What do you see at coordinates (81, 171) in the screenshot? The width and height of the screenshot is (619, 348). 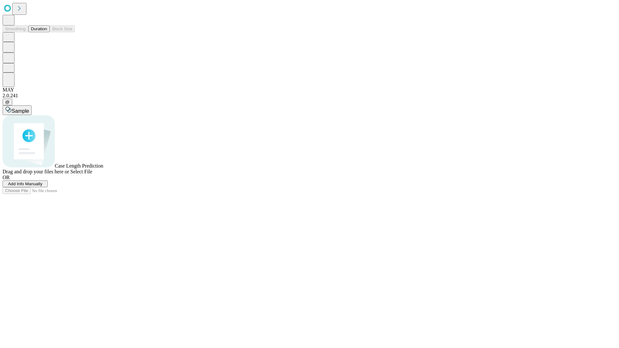 I see `span: Select File` at bounding box center [81, 171].